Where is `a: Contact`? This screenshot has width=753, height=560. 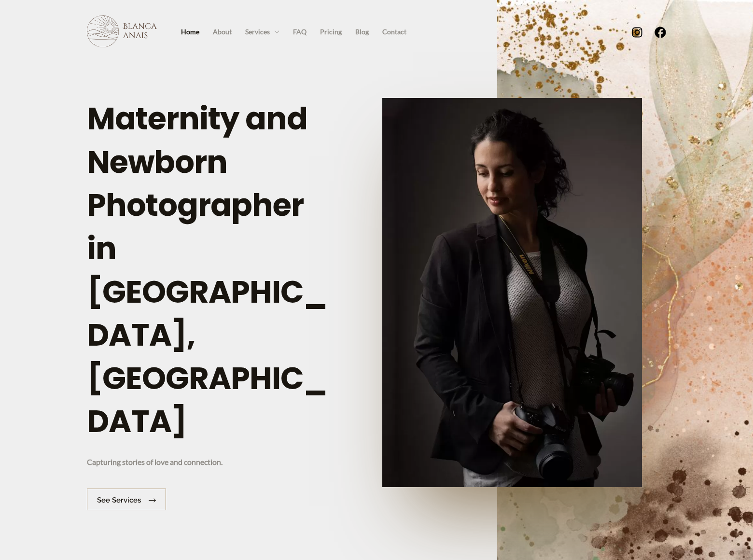
a: Contact is located at coordinates (395, 32).